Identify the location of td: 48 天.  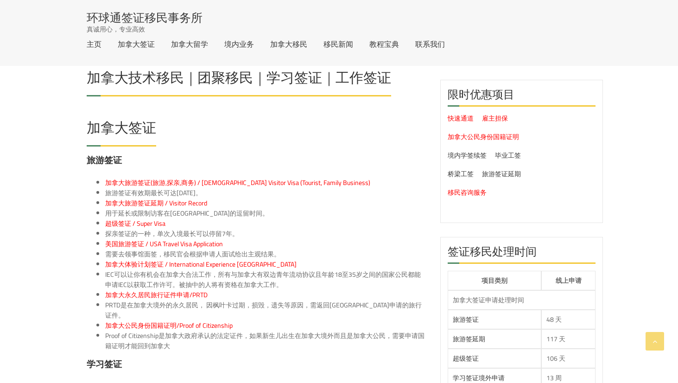
(569, 319).